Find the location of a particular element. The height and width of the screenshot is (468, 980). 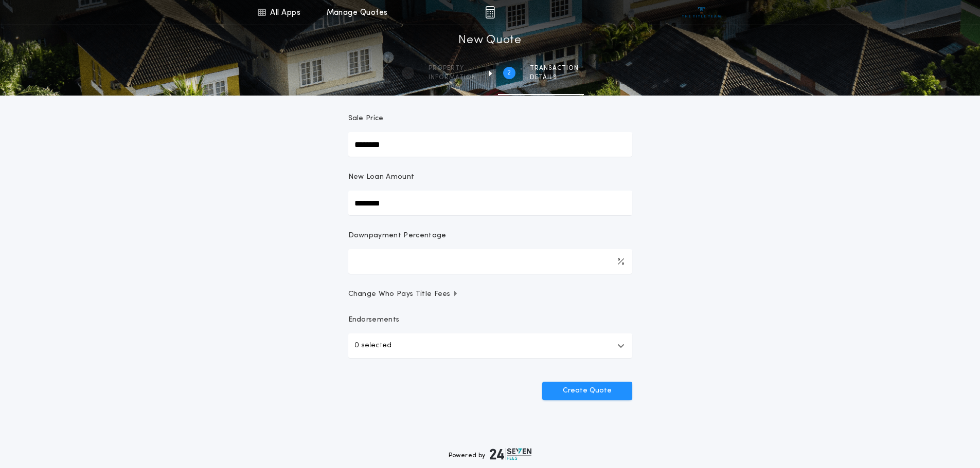

button: Create Quote is located at coordinates (587, 391).